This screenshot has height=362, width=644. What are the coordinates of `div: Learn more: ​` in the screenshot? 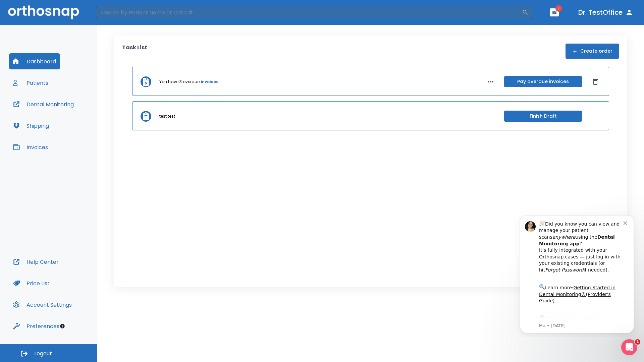 It's located at (71, 88).